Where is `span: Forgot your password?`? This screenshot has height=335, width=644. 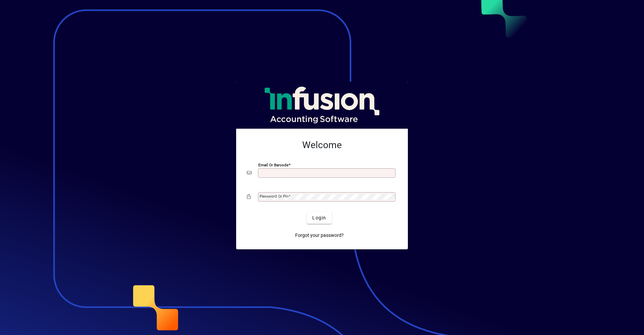 span: Forgot your password? is located at coordinates (320, 235).